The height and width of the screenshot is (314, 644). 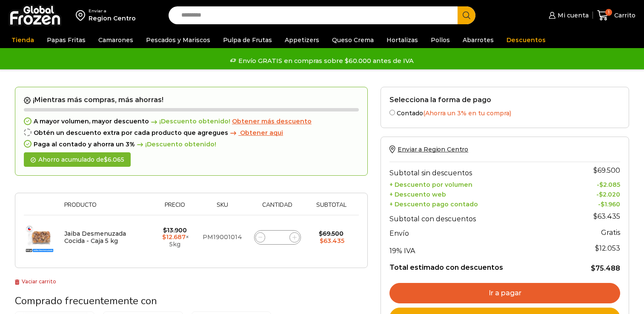 I want to click on bdi: 75.488, so click(x=605, y=268).